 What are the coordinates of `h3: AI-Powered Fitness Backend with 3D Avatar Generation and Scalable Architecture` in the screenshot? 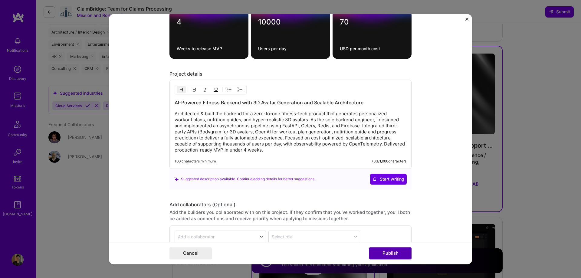 It's located at (291, 103).